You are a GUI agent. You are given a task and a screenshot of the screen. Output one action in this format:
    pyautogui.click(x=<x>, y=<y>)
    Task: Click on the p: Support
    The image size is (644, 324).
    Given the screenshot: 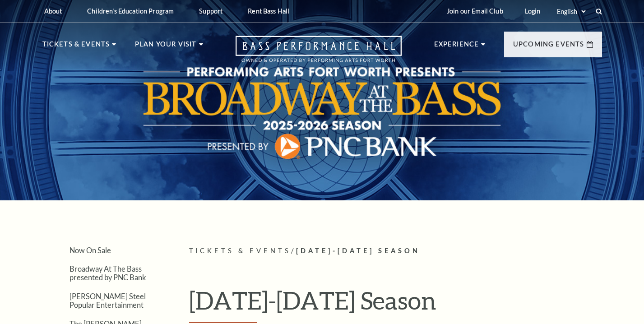 What is the action you would take?
    pyautogui.click(x=210, y=11)
    